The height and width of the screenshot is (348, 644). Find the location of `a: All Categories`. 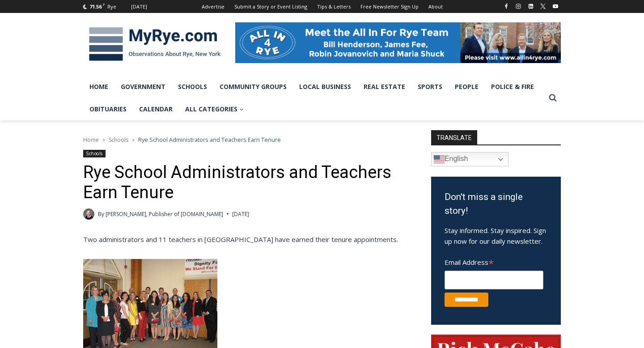

a: All Categories is located at coordinates (214, 109).